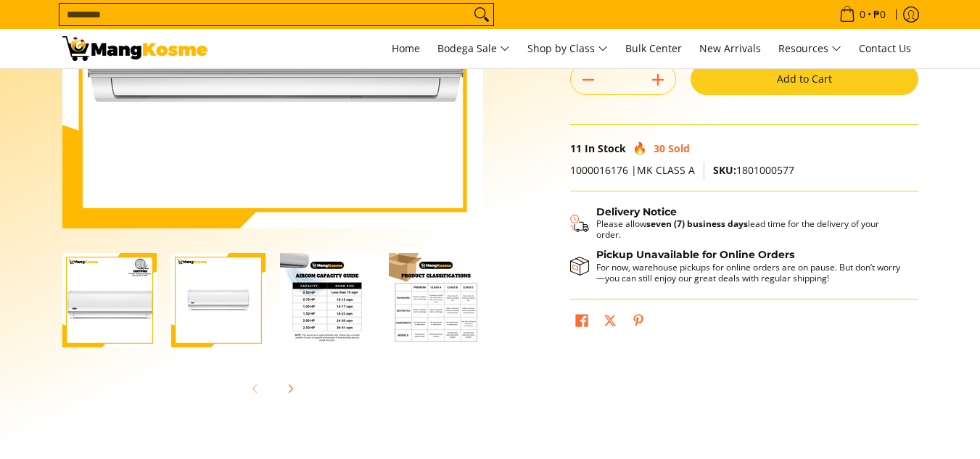  What do you see at coordinates (885, 48) in the screenshot?
I see `span: Contact Us` at bounding box center [885, 48].